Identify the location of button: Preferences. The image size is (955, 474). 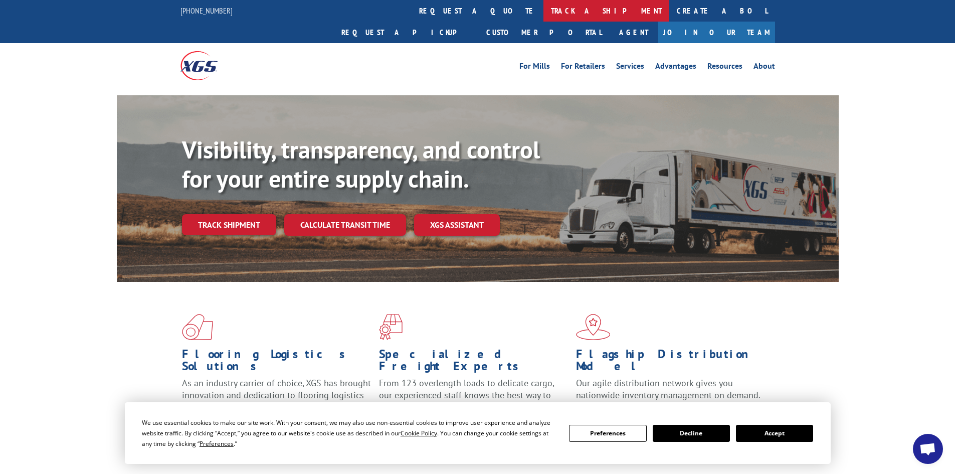
(608, 433).